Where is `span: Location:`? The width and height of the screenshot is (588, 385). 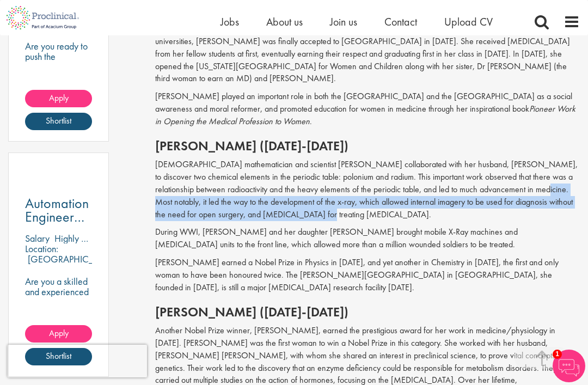 span: Location: is located at coordinates (41, 249).